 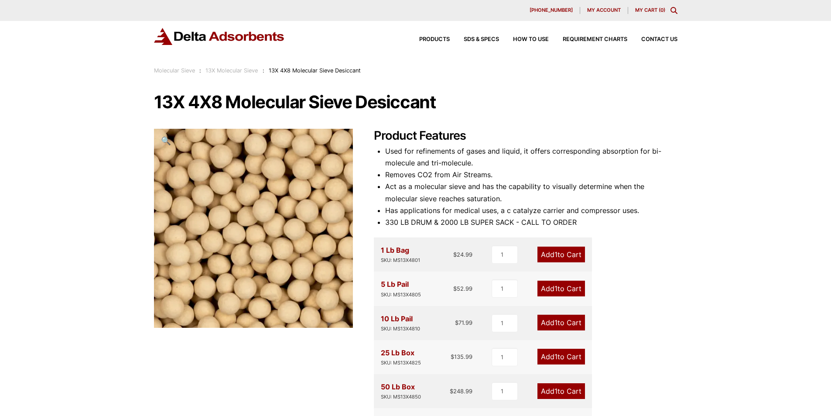 What do you see at coordinates (400, 328) in the screenshot?
I see `div: SKU: MS13X4810` at bounding box center [400, 328].